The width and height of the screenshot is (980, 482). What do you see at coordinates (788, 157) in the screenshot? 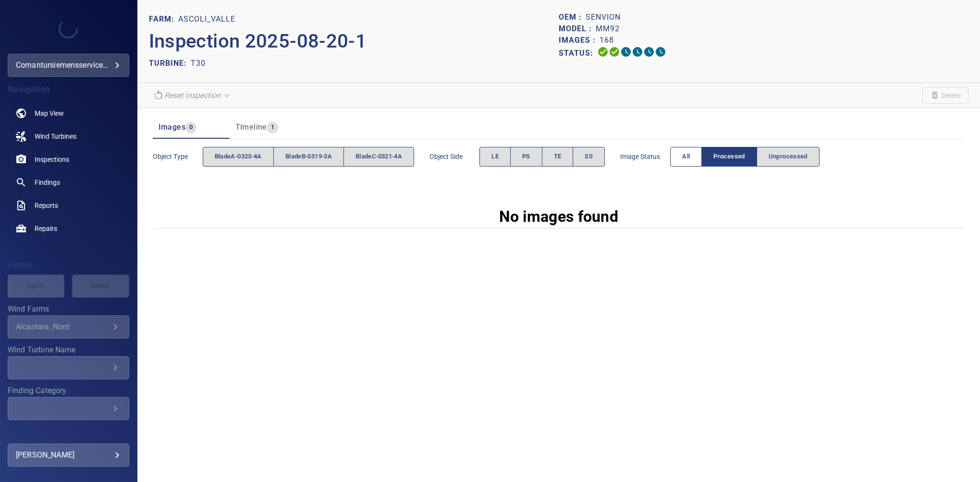
I see `span: Unprocessed` at bounding box center [788, 157].